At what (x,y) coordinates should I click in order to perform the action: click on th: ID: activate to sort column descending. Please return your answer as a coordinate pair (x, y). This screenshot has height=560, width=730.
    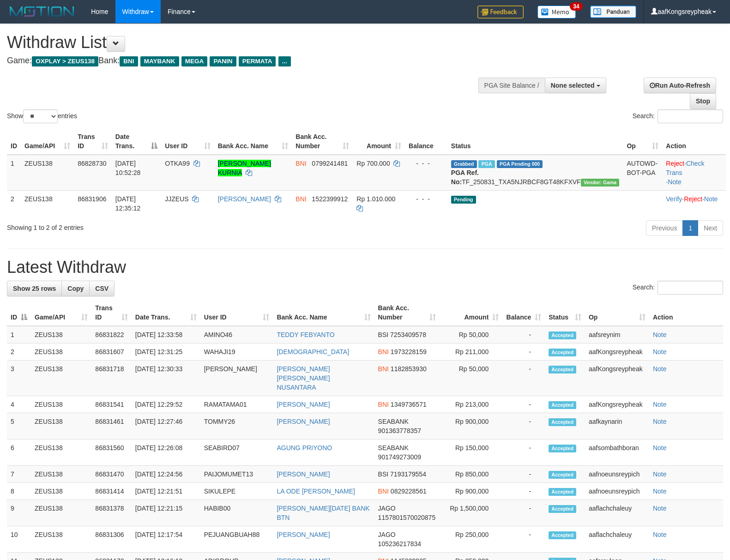
    Looking at the image, I should click on (19, 312).